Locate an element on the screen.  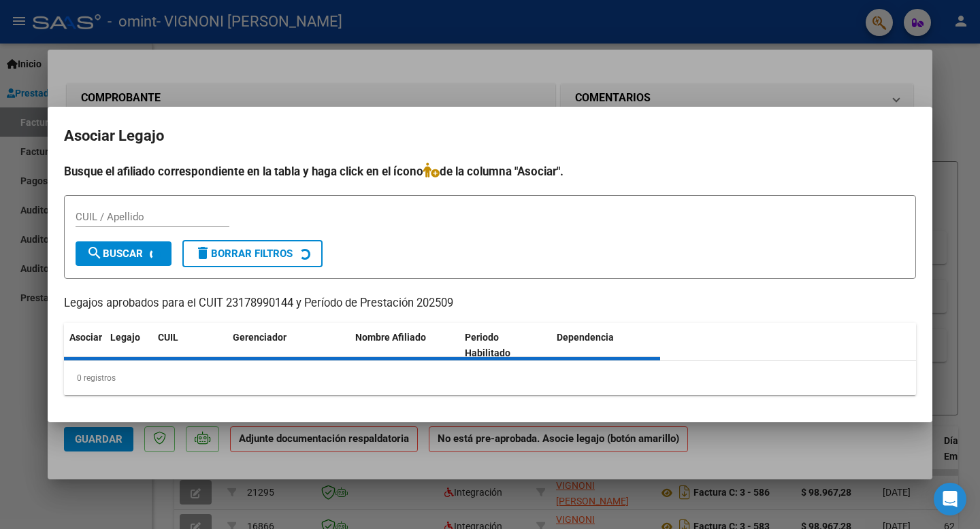
h4: Busque el afiliado correspondiente en la tabla y haga click en el ícono de la columna "Asociar". is located at coordinates (490, 171).